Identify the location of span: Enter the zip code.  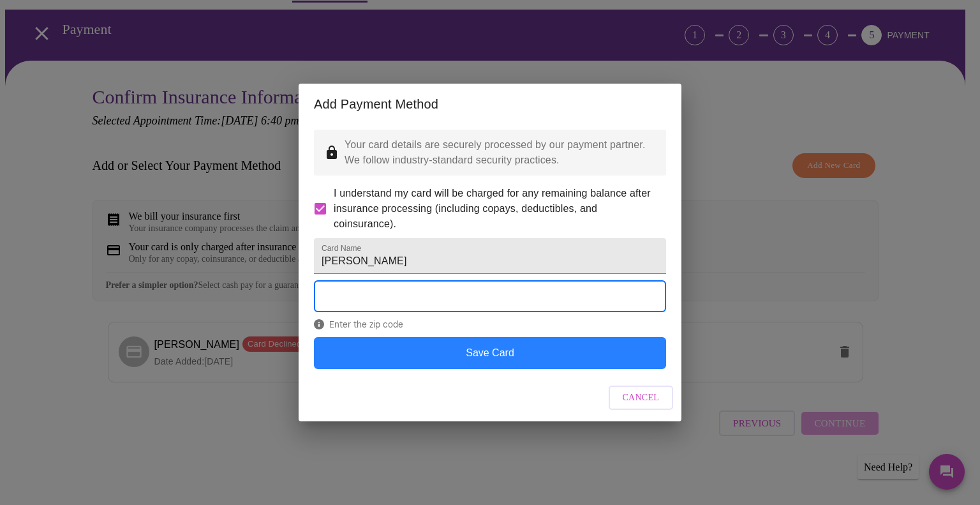
(490, 325).